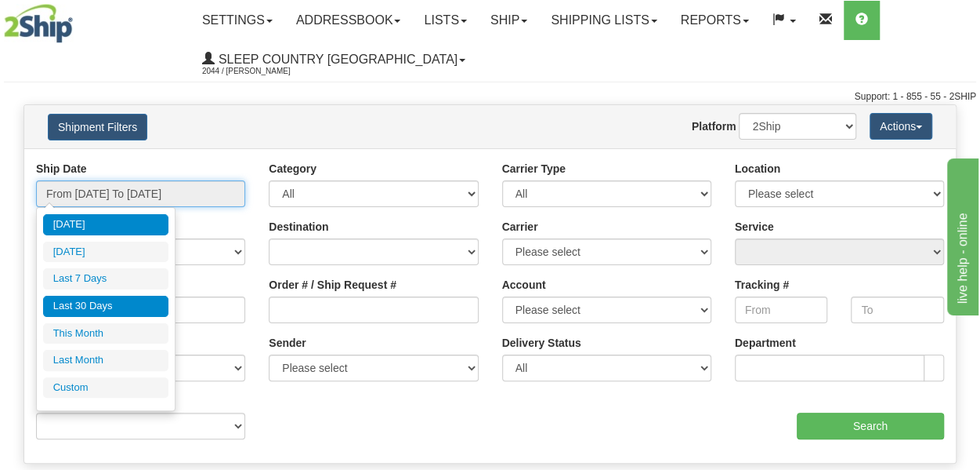 This screenshot has width=980, height=470. What do you see at coordinates (533, 169) in the screenshot?
I see `label: Carrier Type` at bounding box center [533, 169].